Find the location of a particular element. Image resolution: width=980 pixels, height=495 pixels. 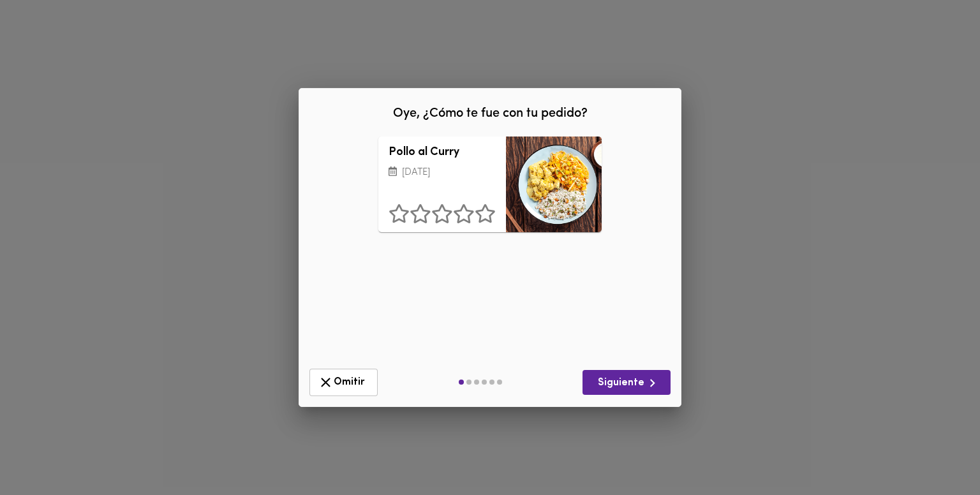

div: Pollo al Curry is located at coordinates (554, 184).